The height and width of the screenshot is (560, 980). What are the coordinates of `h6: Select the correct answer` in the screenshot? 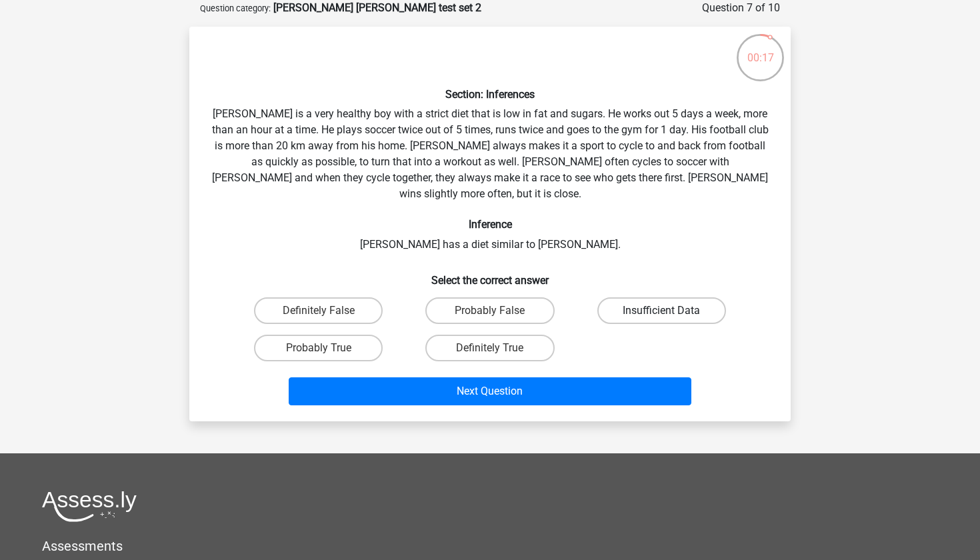 It's located at (490, 275).